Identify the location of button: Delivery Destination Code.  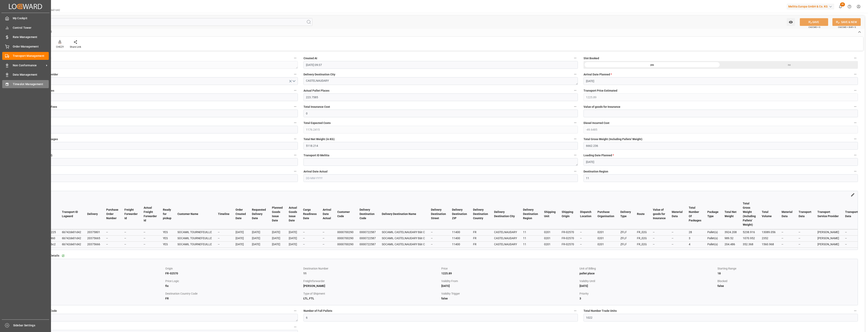
(295, 310).